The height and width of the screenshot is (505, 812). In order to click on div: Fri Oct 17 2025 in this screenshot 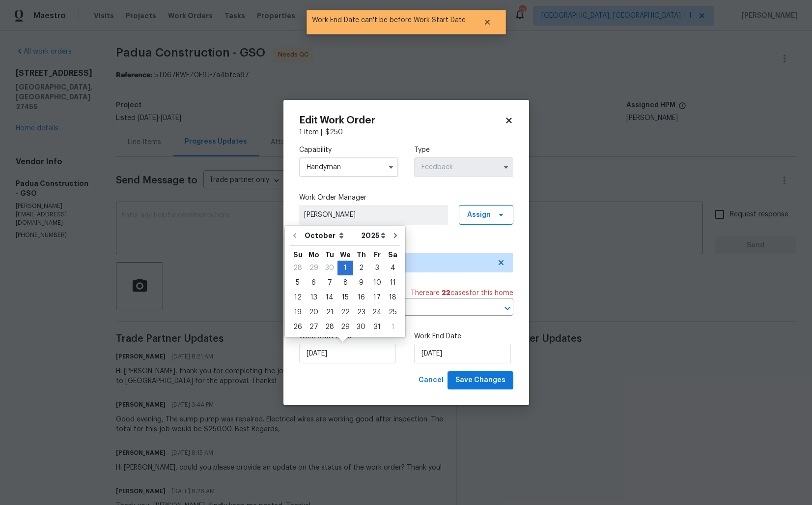, I will do `click(377, 298)`.